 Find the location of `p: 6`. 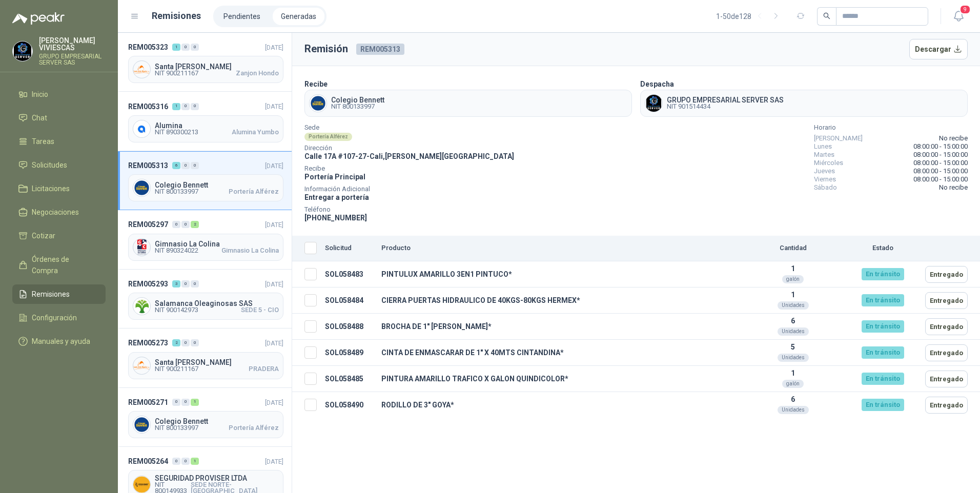

p: 6 is located at coordinates (793, 321).